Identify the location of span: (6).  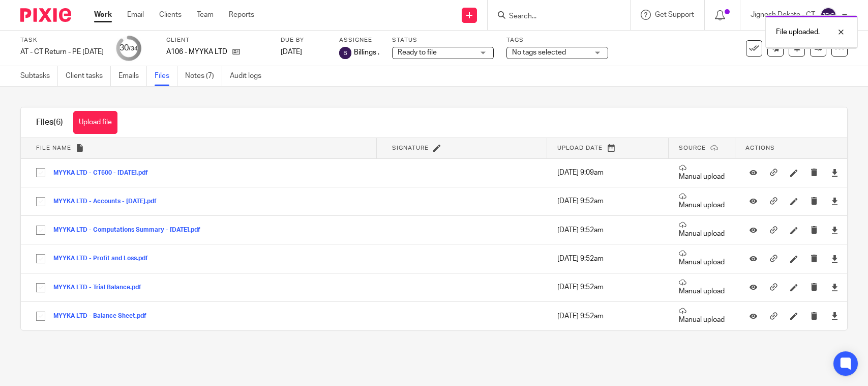
(58, 122).